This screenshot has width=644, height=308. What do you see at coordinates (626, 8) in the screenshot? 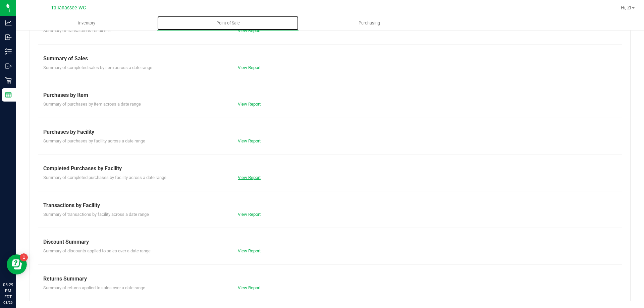
I see `span: Hi, Z!` at bounding box center [626, 8].